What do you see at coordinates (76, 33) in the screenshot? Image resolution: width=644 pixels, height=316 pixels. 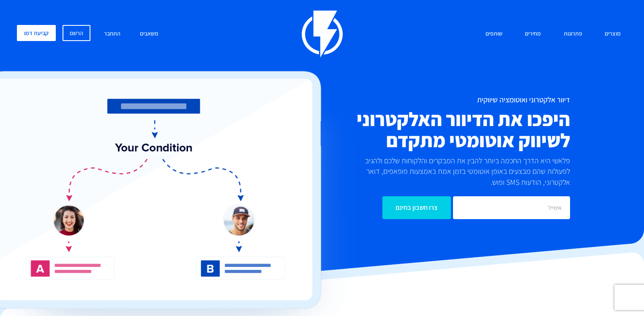 I see `a: הרשם` at bounding box center [76, 33].